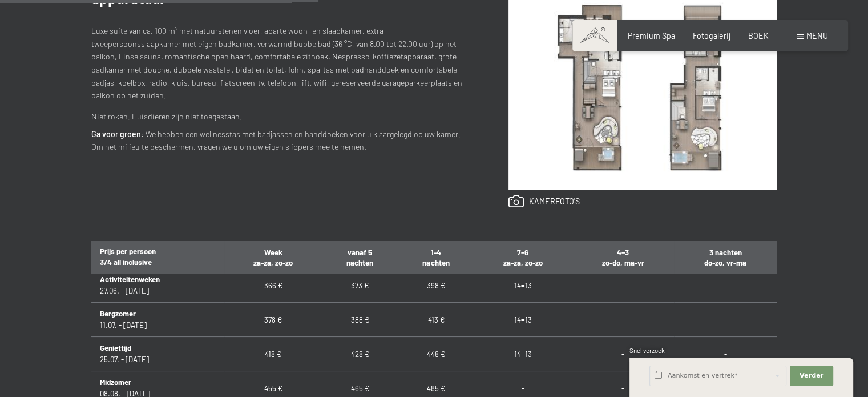 The height and width of the screenshot is (397, 868). Describe the element at coordinates (436, 354) in the screenshot. I see `font: 448 €` at that location.